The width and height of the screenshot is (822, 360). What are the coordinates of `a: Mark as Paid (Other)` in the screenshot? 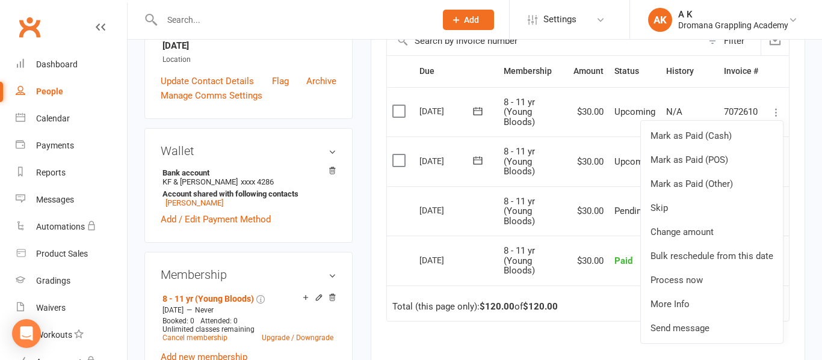 It's located at (712, 184).